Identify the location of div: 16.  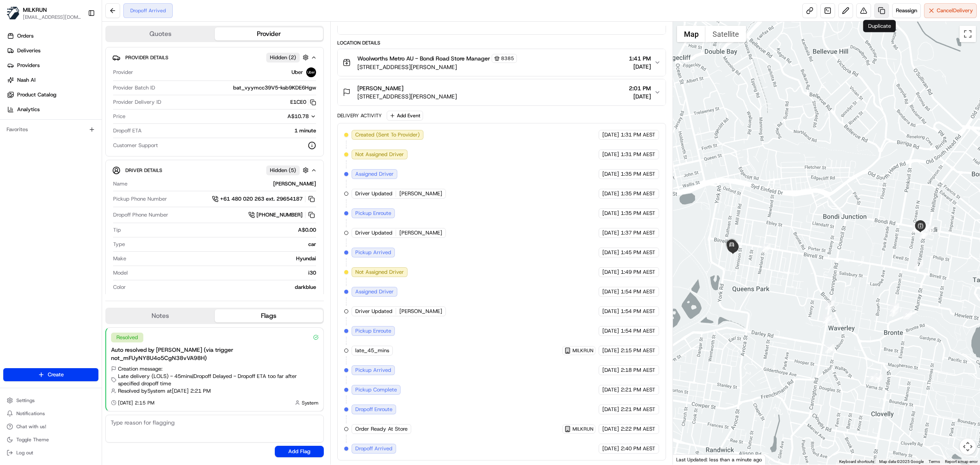
(923, 229).